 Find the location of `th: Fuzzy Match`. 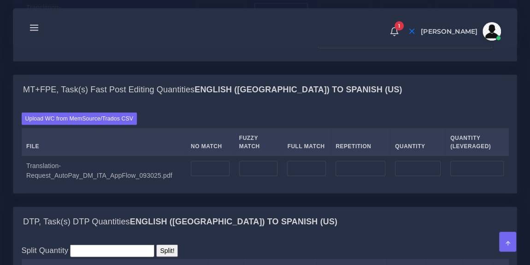

th: Fuzzy Match is located at coordinates (258, 142).